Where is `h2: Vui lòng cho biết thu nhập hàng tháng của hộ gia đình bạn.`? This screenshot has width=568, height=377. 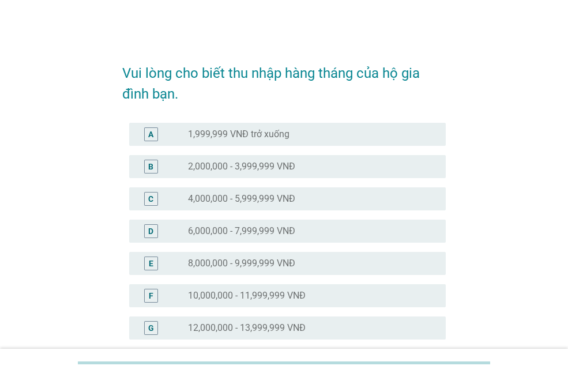
h2: Vui lòng cho biết thu nhập hàng tháng của hộ gia đình bạn. is located at coordinates (284, 78).